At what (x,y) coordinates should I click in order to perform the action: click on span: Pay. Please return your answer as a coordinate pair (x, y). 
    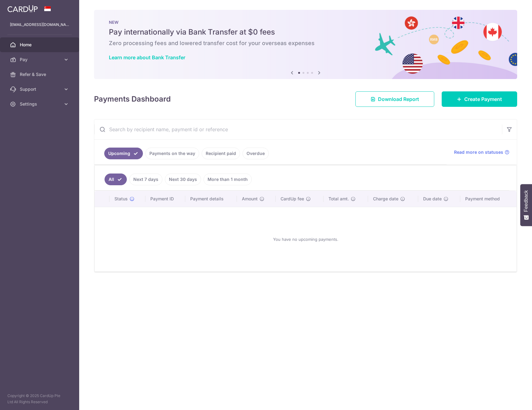
    Looking at the image, I should click on (40, 59).